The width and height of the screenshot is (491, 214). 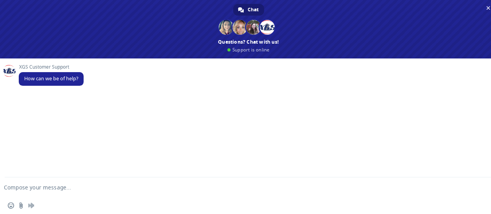 What do you see at coordinates (236, 188) in the screenshot?
I see `textarea: Compose your message...` at bounding box center [236, 188].